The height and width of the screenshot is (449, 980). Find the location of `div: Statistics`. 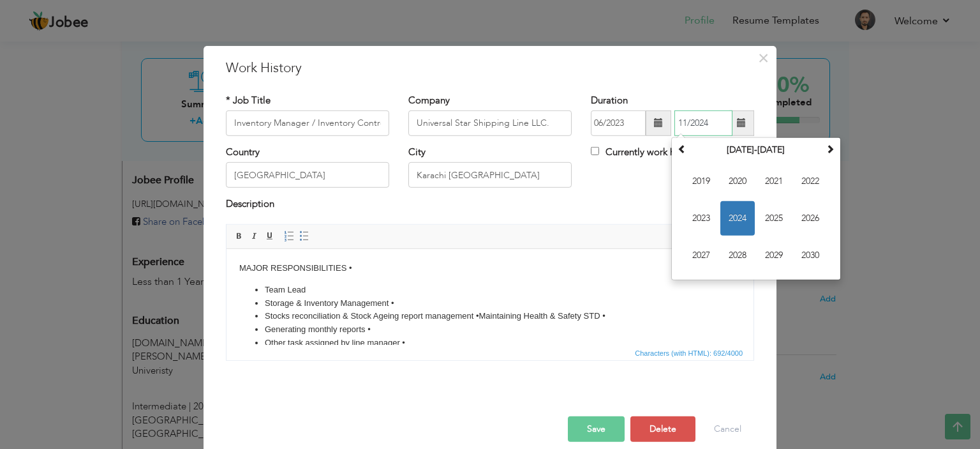

div: Statistics is located at coordinates (689, 353).